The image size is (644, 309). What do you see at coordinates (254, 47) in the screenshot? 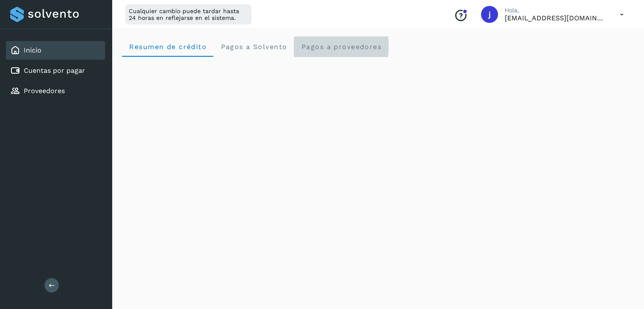
I see `span: Pagos a Solvento` at bounding box center [254, 47].